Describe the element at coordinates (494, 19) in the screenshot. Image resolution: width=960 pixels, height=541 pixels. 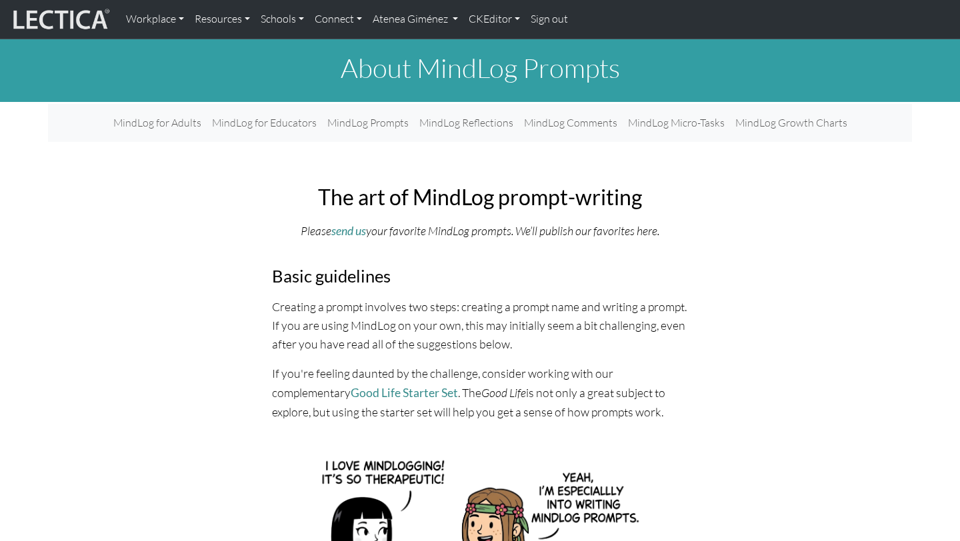
I see `a: CKEditor` at that location.